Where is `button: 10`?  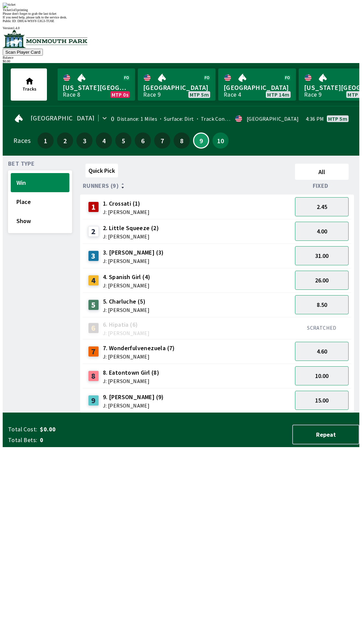 button: 10 is located at coordinates (220, 140).